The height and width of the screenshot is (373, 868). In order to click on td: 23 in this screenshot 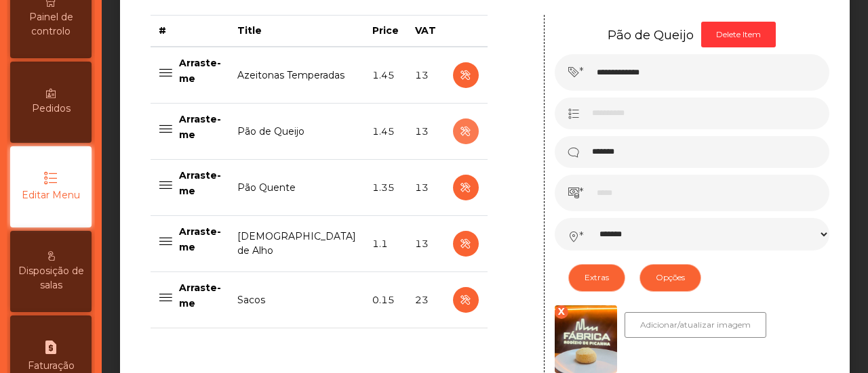, I will do `click(425, 300)`.